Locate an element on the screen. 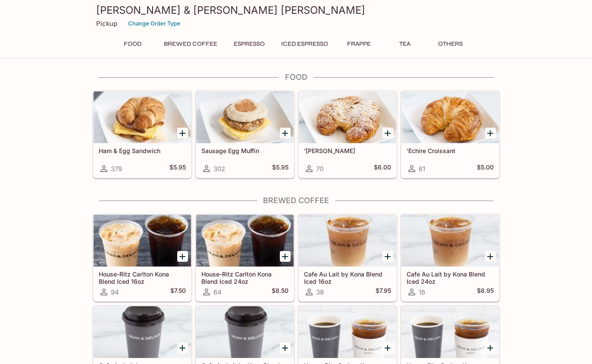 Image resolution: width=592 pixels, height=364 pixels. h4: Brewed Coffee is located at coordinates (296, 201).